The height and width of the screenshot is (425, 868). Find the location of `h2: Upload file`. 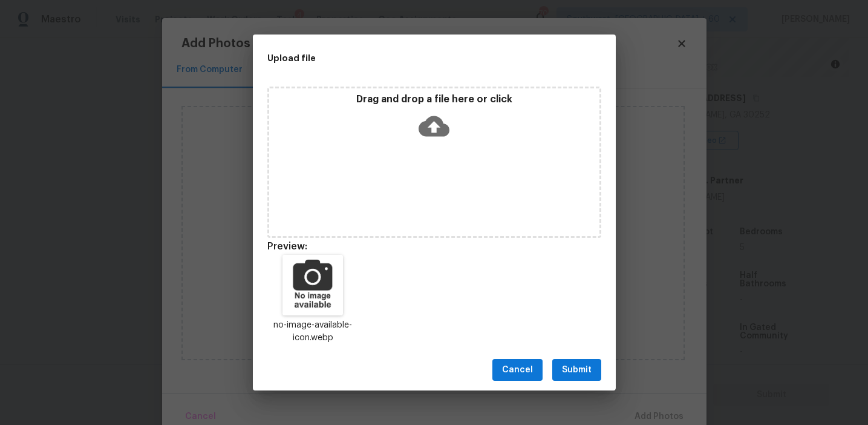

h2: Upload file is located at coordinates (407, 58).